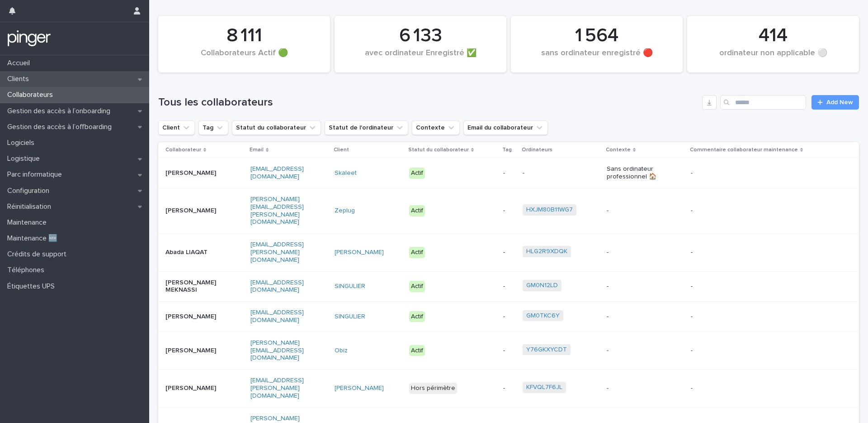  Describe the element at coordinates (34, 238) in the screenshot. I see `p: Maintenance 🆕` at that location.